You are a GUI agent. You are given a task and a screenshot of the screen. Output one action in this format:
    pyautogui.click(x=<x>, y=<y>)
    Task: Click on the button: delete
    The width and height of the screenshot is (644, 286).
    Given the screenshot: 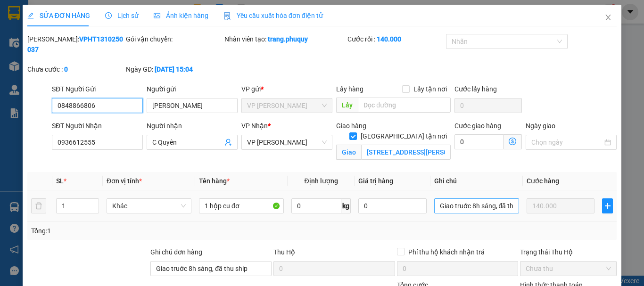 What is the action you would take?
    pyautogui.click(x=39, y=207)
    